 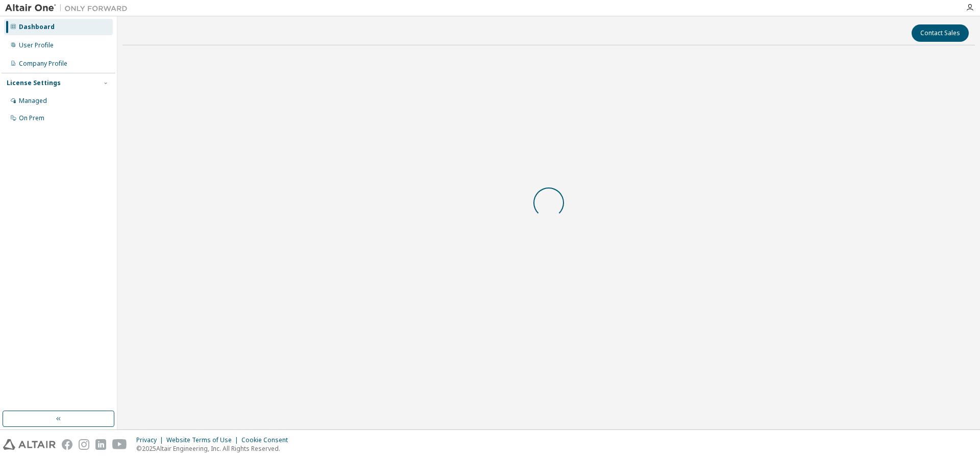 I want to click on img: youtube.svg, so click(x=119, y=445).